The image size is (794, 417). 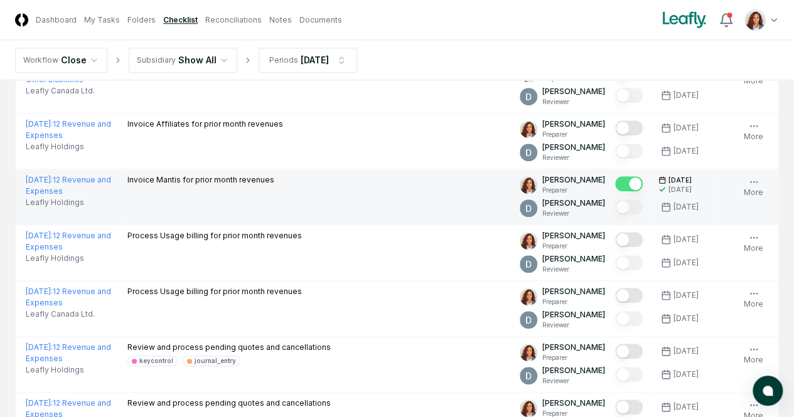 What do you see at coordinates (41, 60) in the screenshot?
I see `div: Workflow` at bounding box center [41, 60].